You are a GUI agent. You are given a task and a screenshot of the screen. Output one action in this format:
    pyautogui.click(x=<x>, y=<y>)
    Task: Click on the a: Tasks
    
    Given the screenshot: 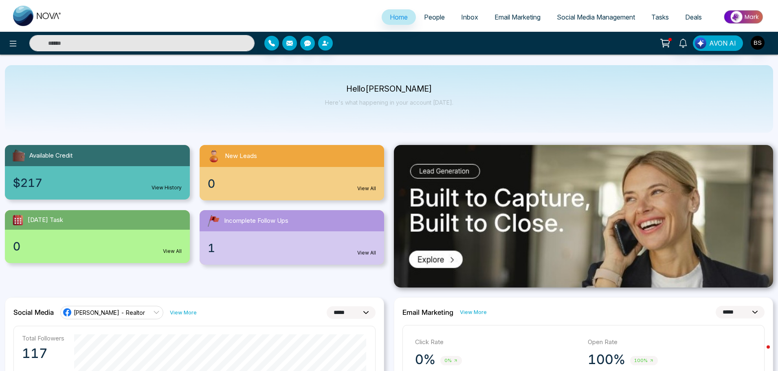 What is the action you would take?
    pyautogui.click(x=660, y=17)
    